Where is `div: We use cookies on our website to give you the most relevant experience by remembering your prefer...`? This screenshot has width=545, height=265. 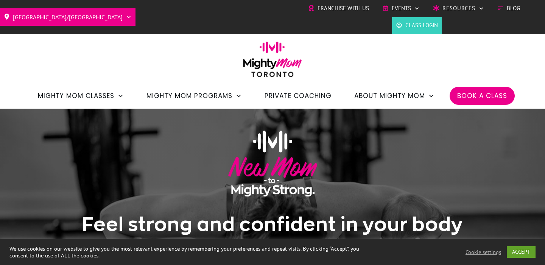
div: We use cookies on our website to give you the most relevant experience by remembering your prefer... is located at coordinates (193, 252).